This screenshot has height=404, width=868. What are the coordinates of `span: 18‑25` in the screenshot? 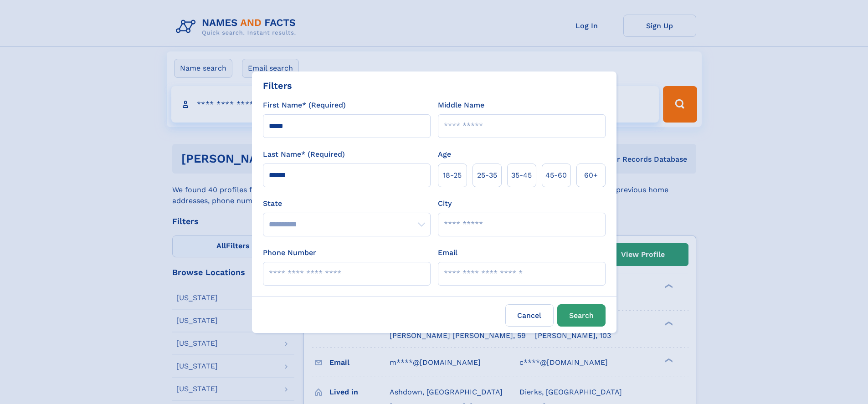 It's located at (452, 176).